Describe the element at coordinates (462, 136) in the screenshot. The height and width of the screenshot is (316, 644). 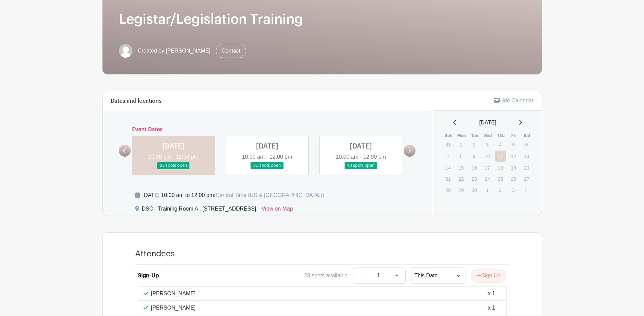
I see `th: Mon` at that location.